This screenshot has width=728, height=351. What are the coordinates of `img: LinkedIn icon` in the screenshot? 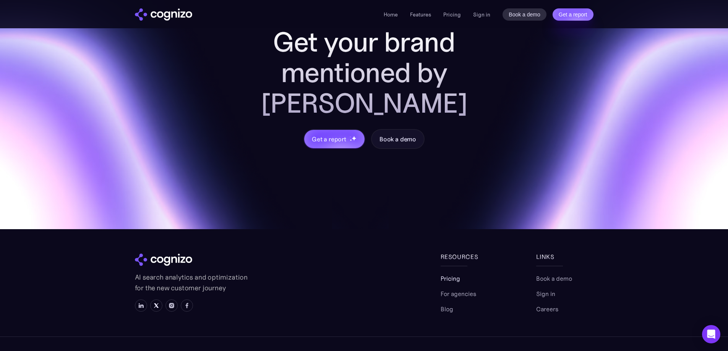 It's located at (141, 306).